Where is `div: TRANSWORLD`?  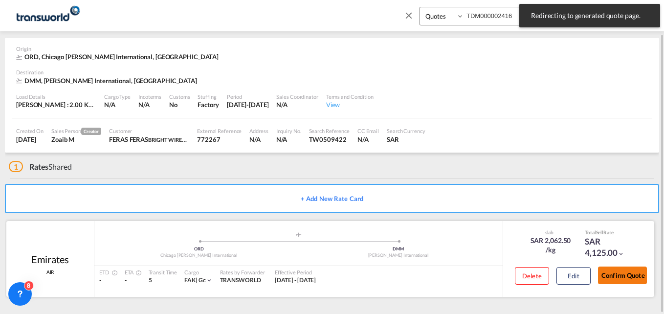
div: TRANSWORLD is located at coordinates (243, 280).